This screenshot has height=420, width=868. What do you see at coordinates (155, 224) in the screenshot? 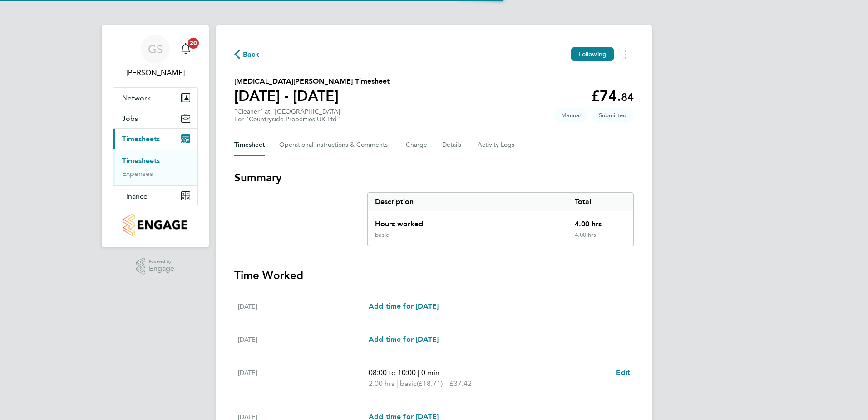
I see `a: Go to home page` at bounding box center [155, 224].